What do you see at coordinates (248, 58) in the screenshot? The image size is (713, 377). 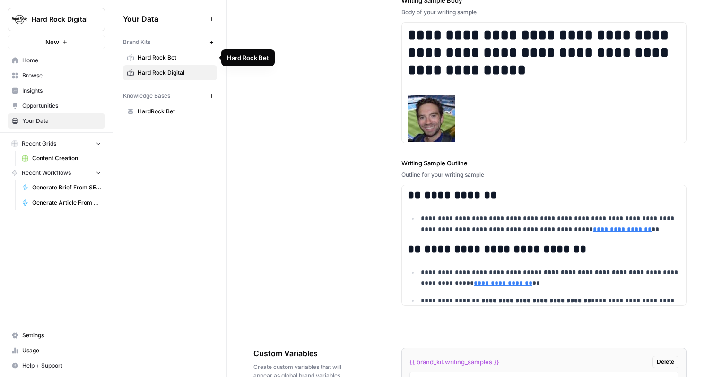 I see `div: Hard Rock Bet` at bounding box center [248, 58].